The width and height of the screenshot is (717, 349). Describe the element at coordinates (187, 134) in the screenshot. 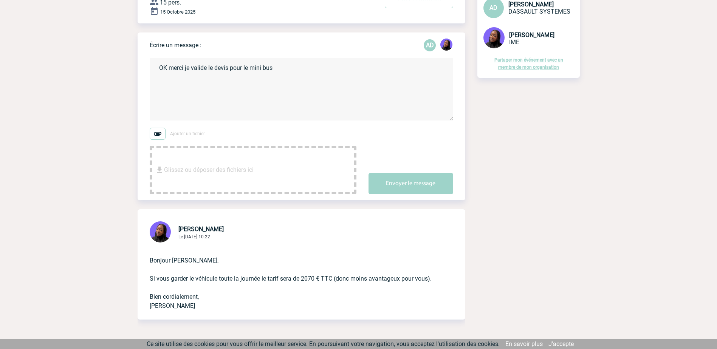

I see `span: Ajouter un fichier` at that location.